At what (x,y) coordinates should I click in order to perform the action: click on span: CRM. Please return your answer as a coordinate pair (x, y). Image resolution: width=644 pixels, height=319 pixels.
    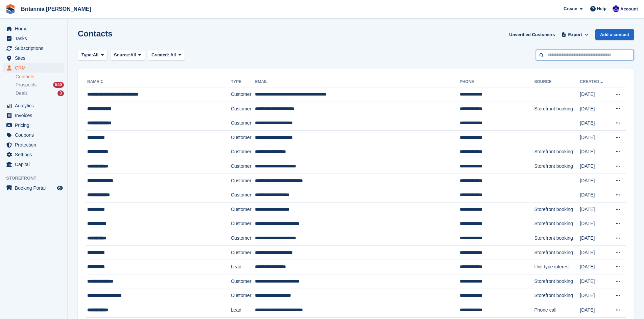
    Looking at the image, I should click on (35, 68).